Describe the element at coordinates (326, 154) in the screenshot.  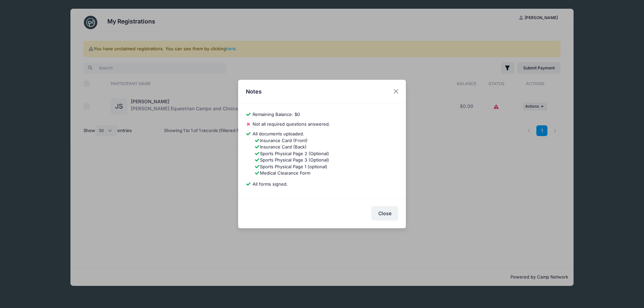
I see `li: Sports Physical Page 2 (Optional)` at that location.